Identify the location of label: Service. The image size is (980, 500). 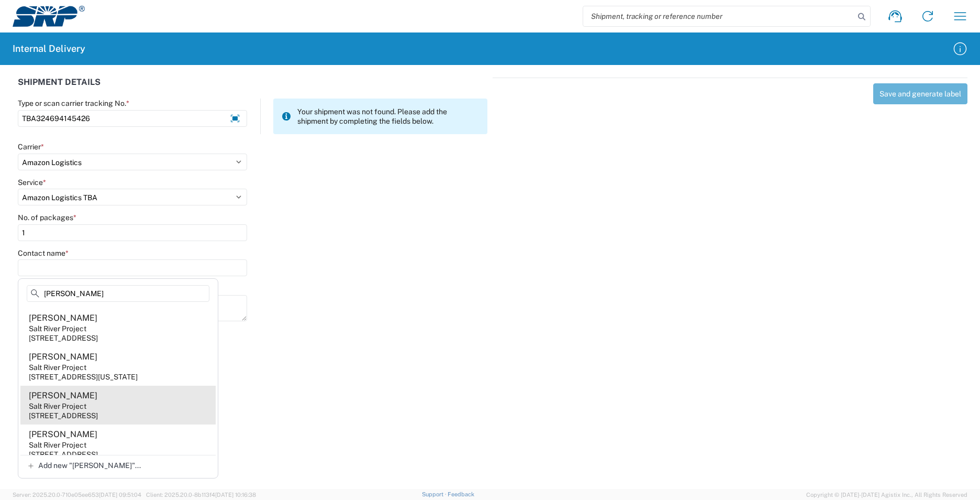
(32, 182).